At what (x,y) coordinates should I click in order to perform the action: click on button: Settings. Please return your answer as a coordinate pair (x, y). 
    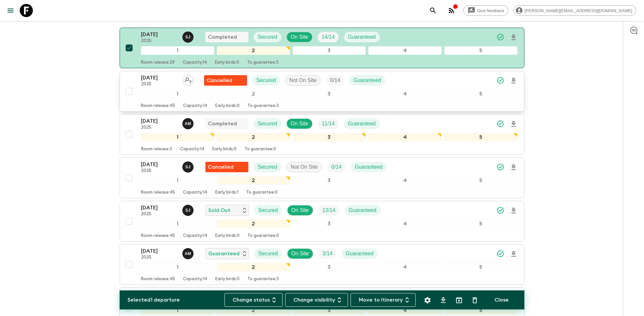
    Looking at the image, I should click on (428, 300).